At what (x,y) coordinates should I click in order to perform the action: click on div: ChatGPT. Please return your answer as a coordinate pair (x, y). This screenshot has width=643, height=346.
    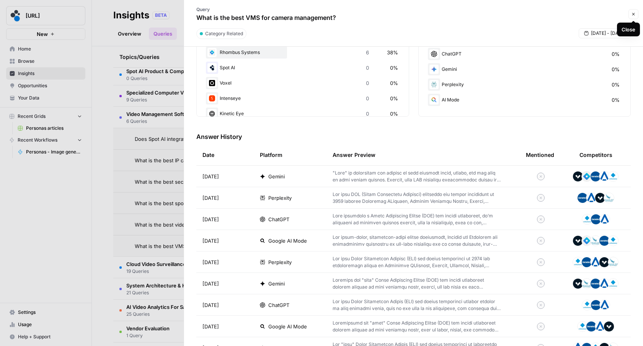
    Looking at the image, I should click on (525, 54).